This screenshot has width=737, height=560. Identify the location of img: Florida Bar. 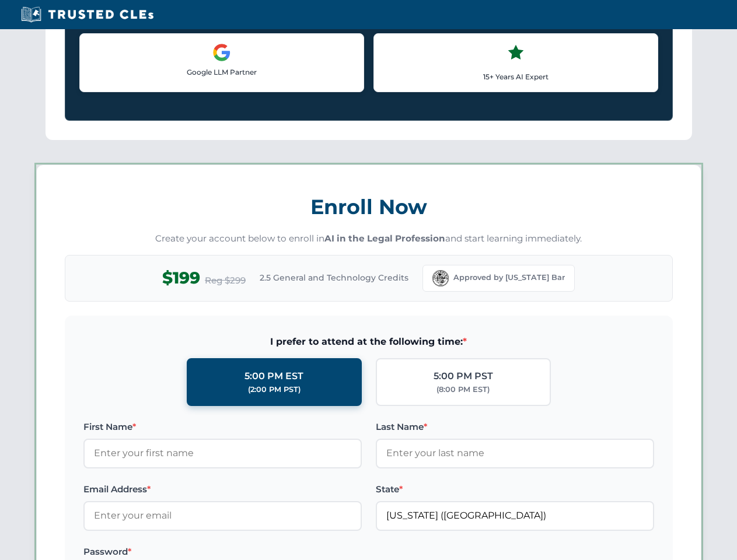
(441, 279).